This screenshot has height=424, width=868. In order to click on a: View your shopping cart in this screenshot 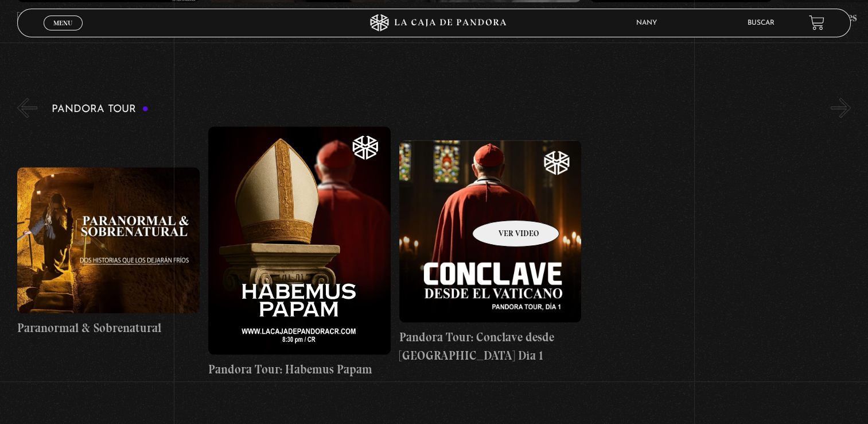, I will do `click(817, 22)`.